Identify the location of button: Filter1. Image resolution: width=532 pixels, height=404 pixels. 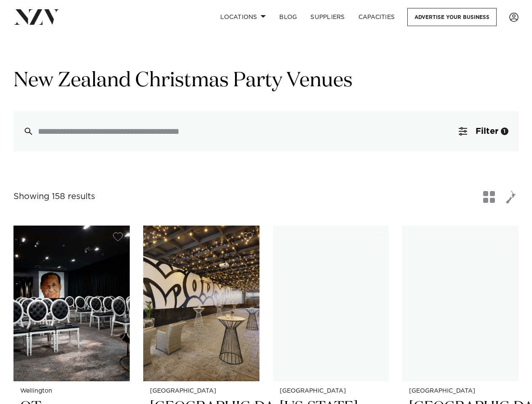
(483, 131).